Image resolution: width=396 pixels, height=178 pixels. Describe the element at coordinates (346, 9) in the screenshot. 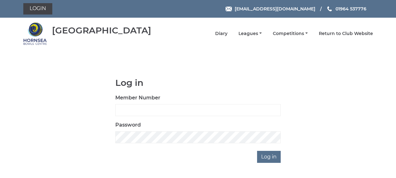

I see `a: Phone us 01964 537776` at that location.